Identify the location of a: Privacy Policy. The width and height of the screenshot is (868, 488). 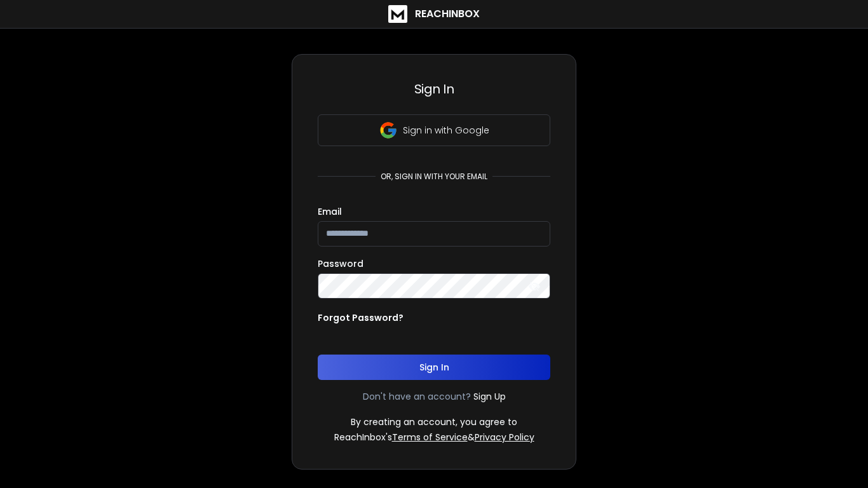
(504, 438).